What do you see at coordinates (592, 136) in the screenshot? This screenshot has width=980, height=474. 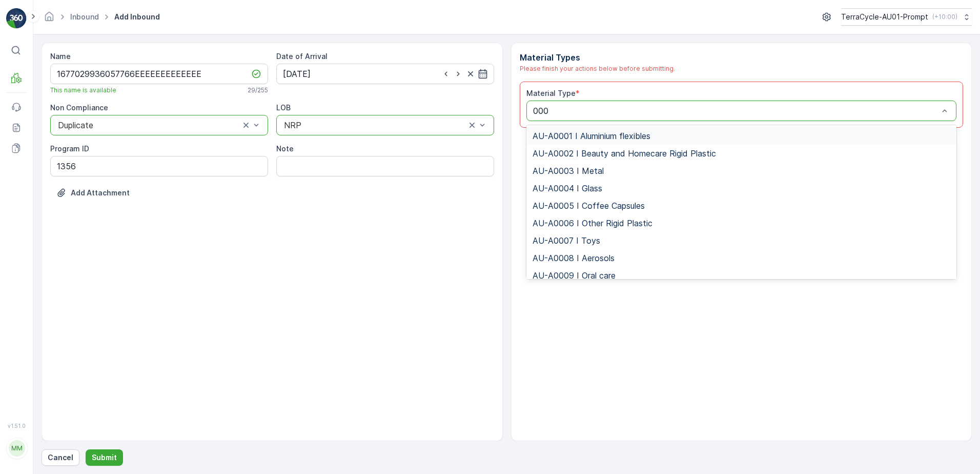 I see `span: AU-A0001 I Aluminium flexibles` at bounding box center [592, 136].